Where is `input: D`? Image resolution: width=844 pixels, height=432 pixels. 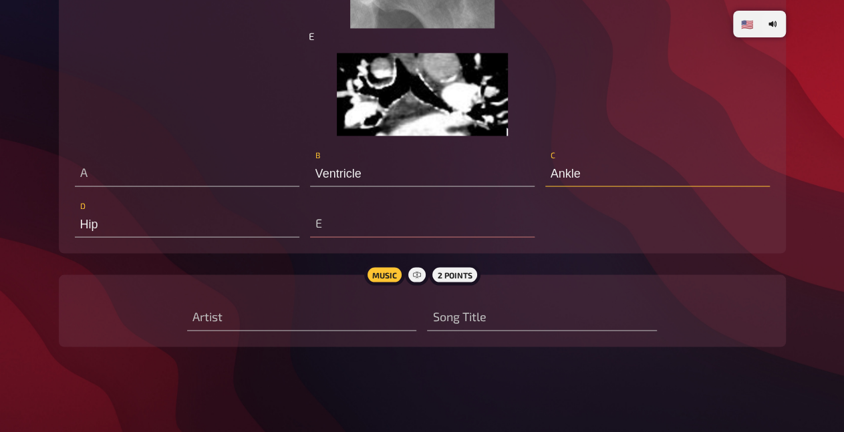 input: D is located at coordinates (187, 224).